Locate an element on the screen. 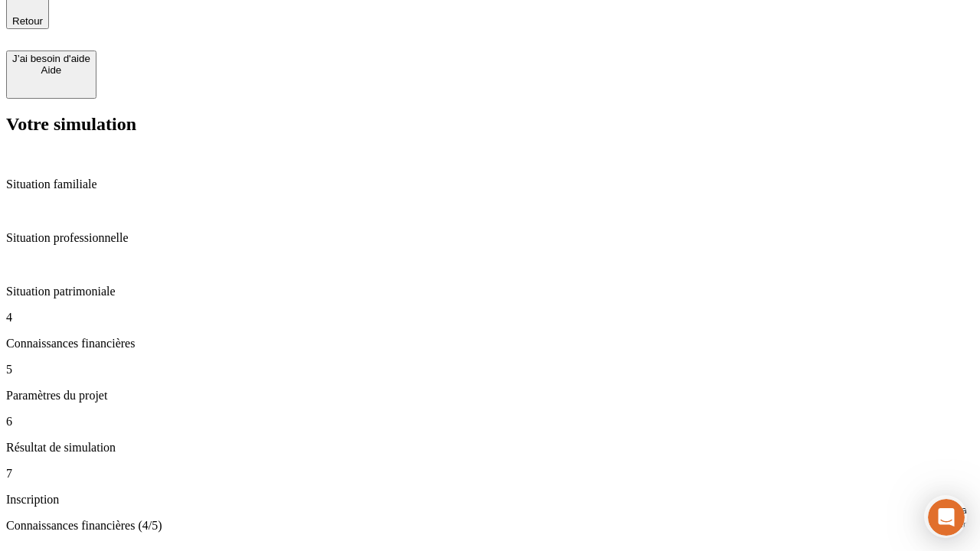 The image size is (980, 551). p: 5 is located at coordinates (490, 370).